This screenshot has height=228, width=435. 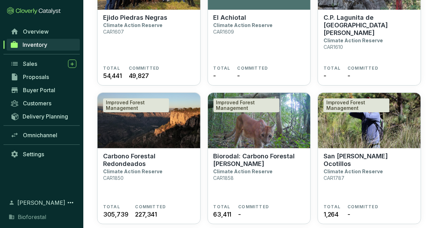 What do you see at coordinates (35, 45) in the screenshot?
I see `span: Inventory` at bounding box center [35, 45].